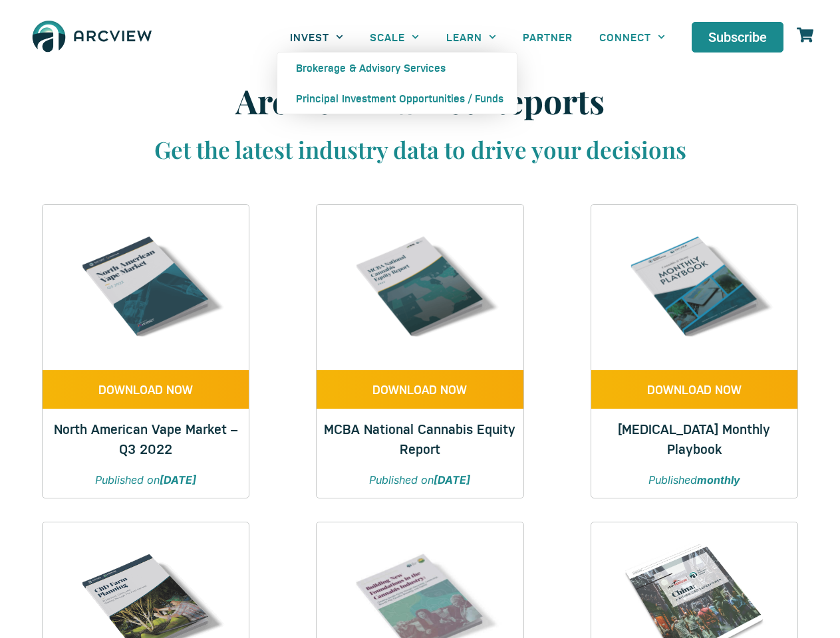 The width and height of the screenshot is (840, 638). Describe the element at coordinates (397, 68) in the screenshot. I see `a: Brokerage & Advisory Services` at that location.